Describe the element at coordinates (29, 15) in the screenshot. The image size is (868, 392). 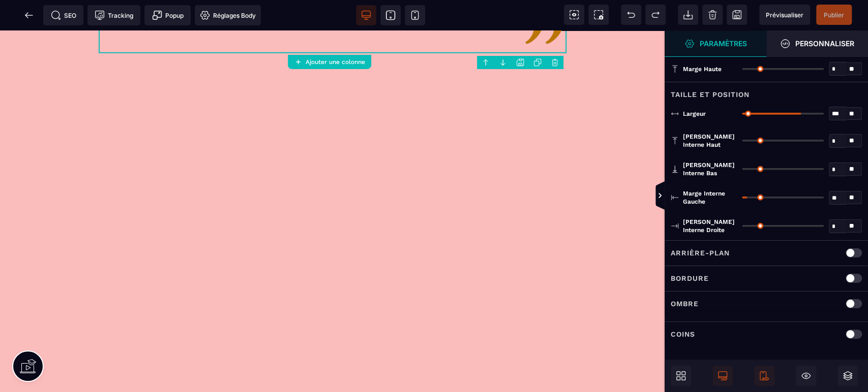
I see `span: Retour` at that location.